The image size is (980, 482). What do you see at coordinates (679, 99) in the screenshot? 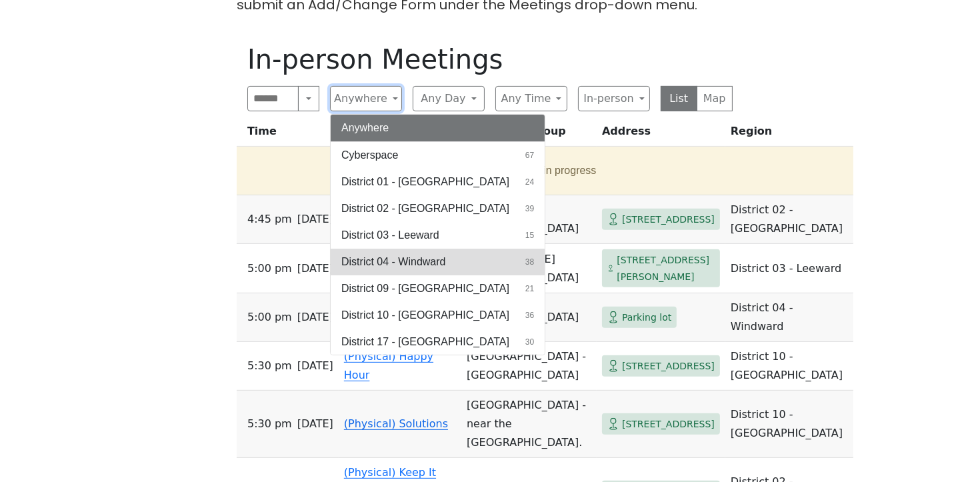
I see `button: List` at bounding box center [679, 99].